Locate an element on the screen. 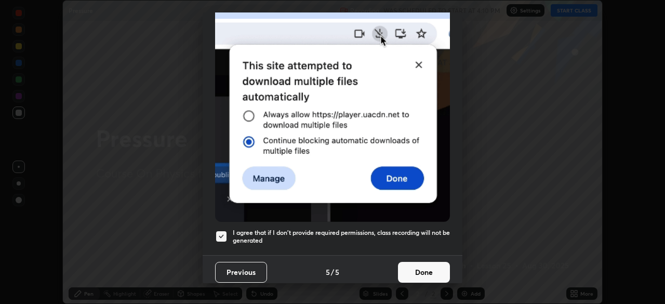 The image size is (665, 304). button: Done is located at coordinates (424, 272).